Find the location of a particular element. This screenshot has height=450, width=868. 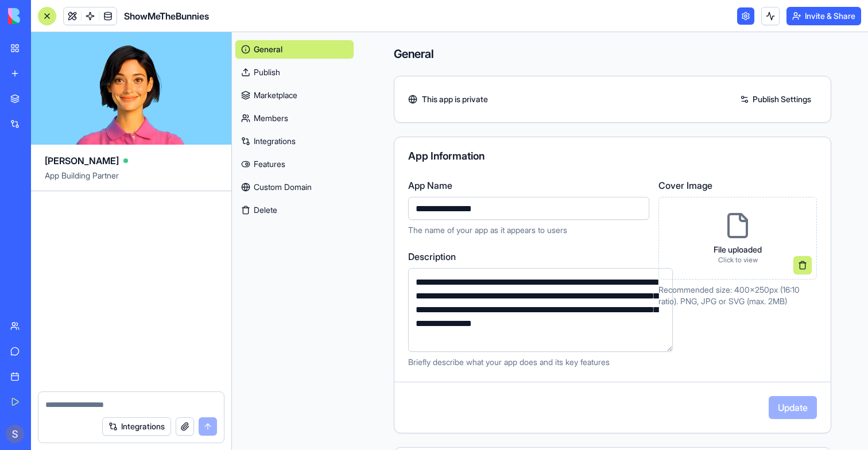

span: App Building Partner is located at coordinates (131, 181).